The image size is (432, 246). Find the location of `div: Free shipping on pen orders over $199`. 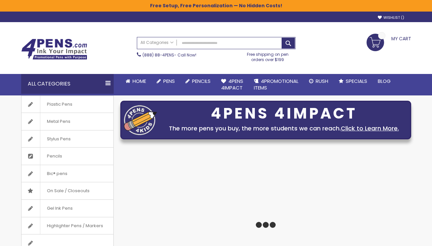

div: Free shipping on pen orders over $199 is located at coordinates (268, 56).